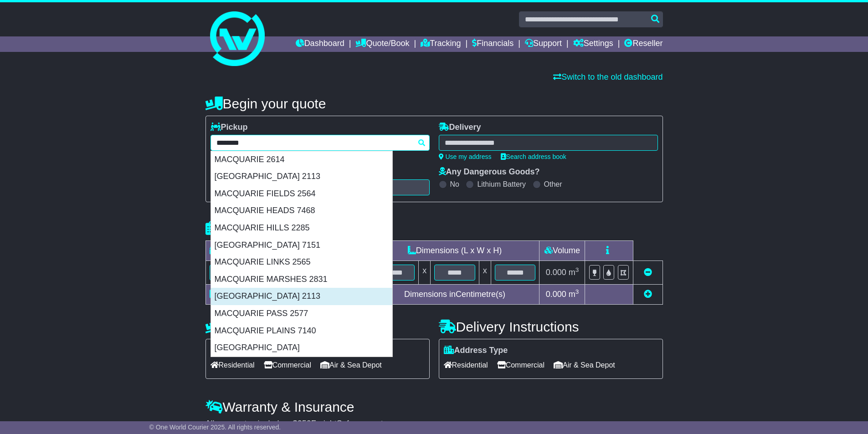 The width and height of the screenshot is (868, 434). Describe the element at coordinates (301, 331) in the screenshot. I see `div: MACQUARIE PLAINS 7140` at that location.